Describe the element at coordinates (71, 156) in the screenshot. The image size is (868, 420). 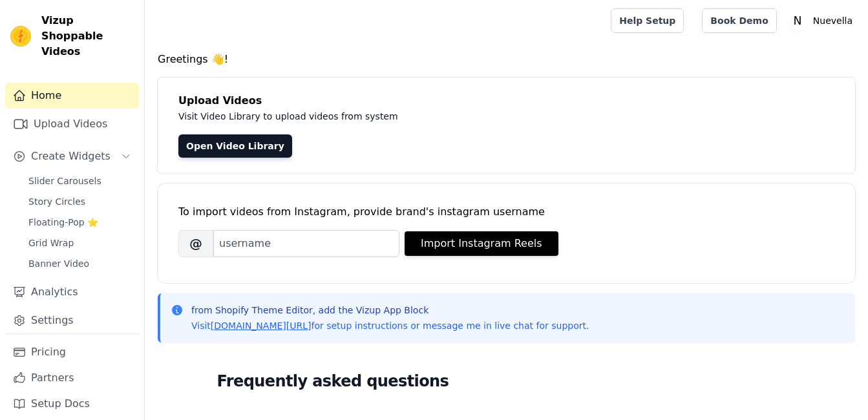
I see `span: Create Widgets` at that location.